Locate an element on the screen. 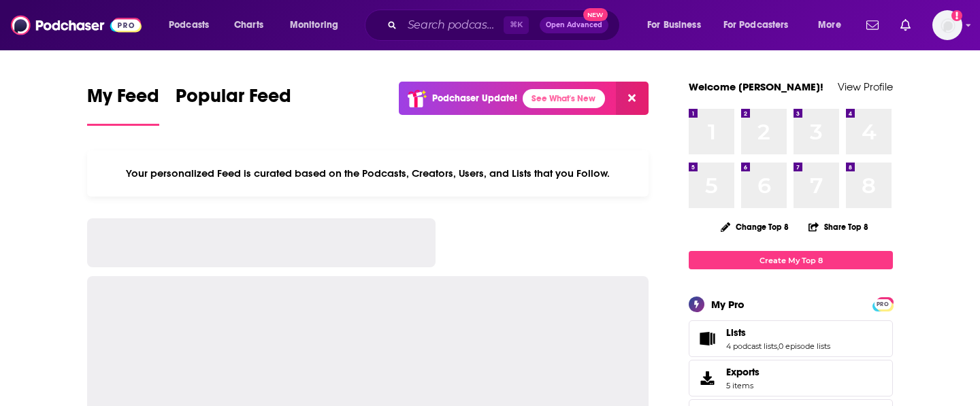 The height and width of the screenshot is (406, 980). a: See What's New is located at coordinates (563, 98).